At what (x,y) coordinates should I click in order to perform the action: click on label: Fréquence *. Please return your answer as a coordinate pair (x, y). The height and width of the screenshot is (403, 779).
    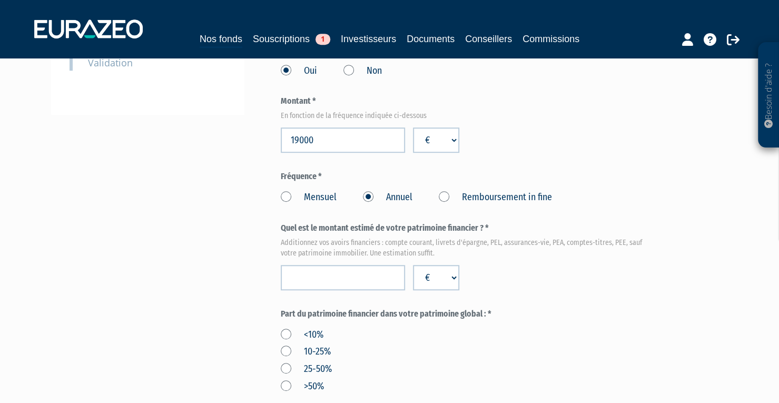
    Looking at the image, I should click on (467, 176).